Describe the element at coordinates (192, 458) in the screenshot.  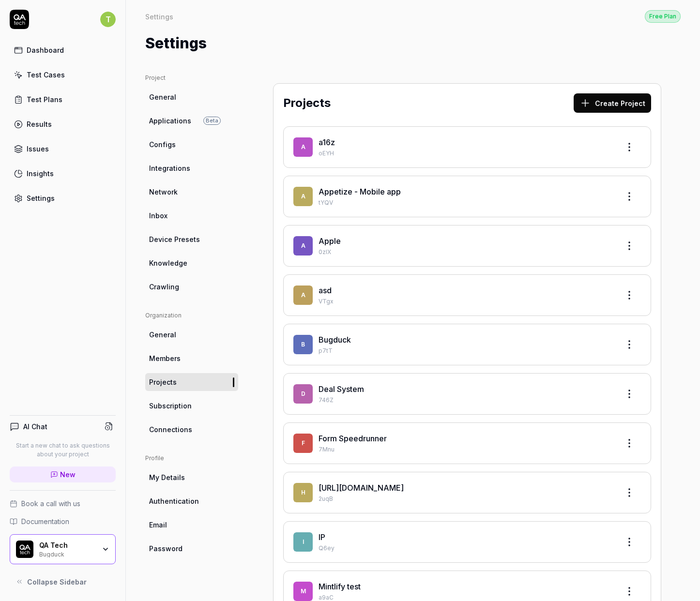
I see `div: Profile` at that location.